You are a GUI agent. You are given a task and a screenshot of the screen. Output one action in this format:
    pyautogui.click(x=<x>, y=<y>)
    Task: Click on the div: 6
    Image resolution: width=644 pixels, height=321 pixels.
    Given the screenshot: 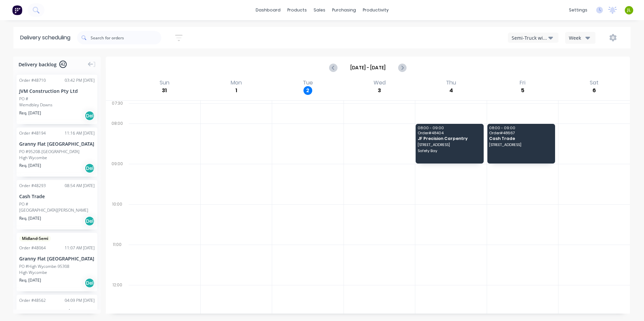 What is the action you would take?
    pyautogui.click(x=594, y=90)
    